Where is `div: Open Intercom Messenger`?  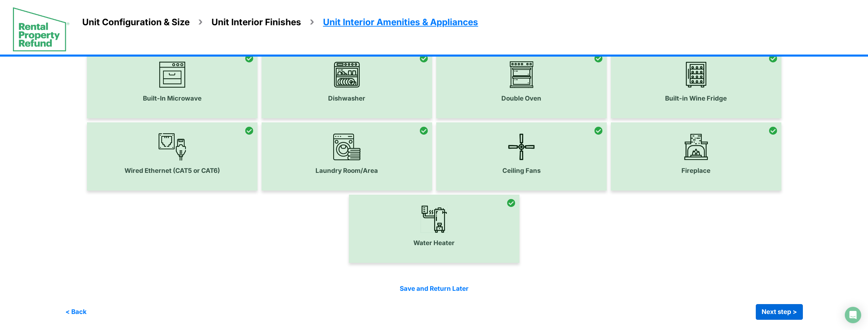
div: Open Intercom Messenger is located at coordinates (853, 315).